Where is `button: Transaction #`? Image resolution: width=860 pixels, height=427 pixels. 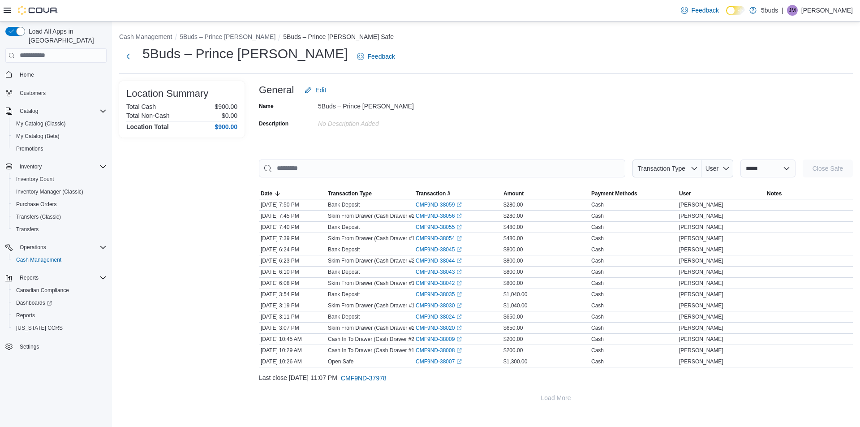 button: Transaction # is located at coordinates (458, 194).